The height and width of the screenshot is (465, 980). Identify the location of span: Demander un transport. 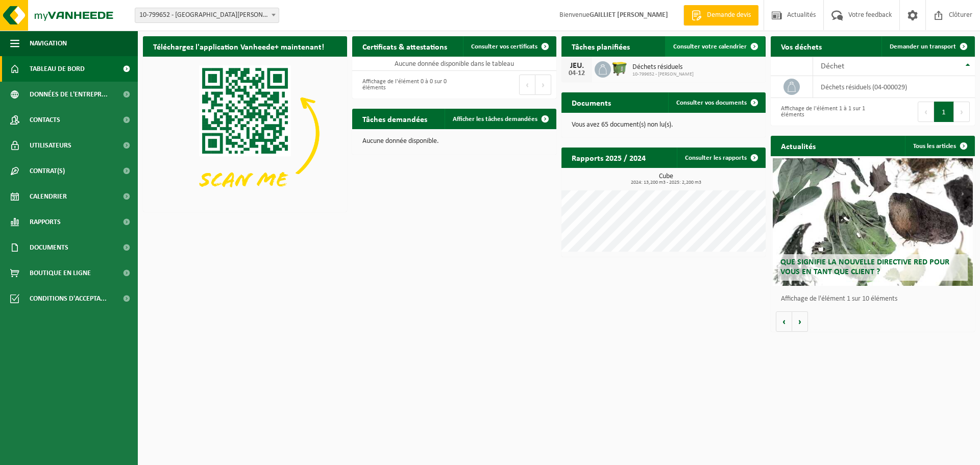
(923, 46).